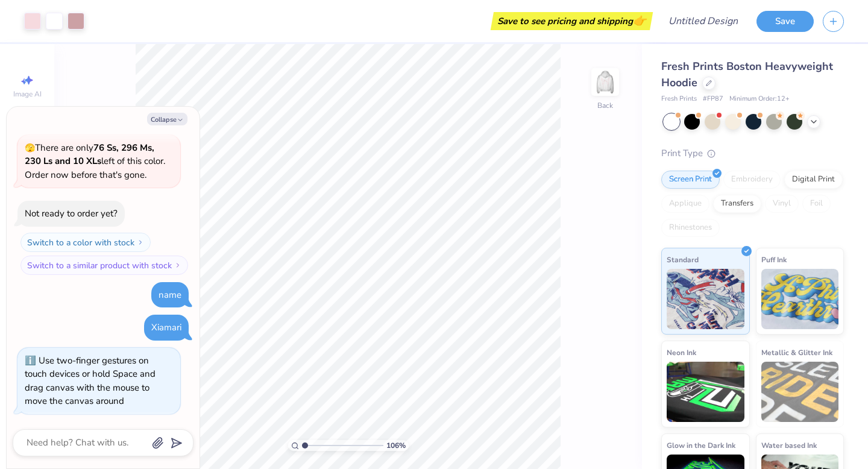  What do you see at coordinates (774, 259) in the screenshot?
I see `span: Puff Ink` at bounding box center [774, 259].